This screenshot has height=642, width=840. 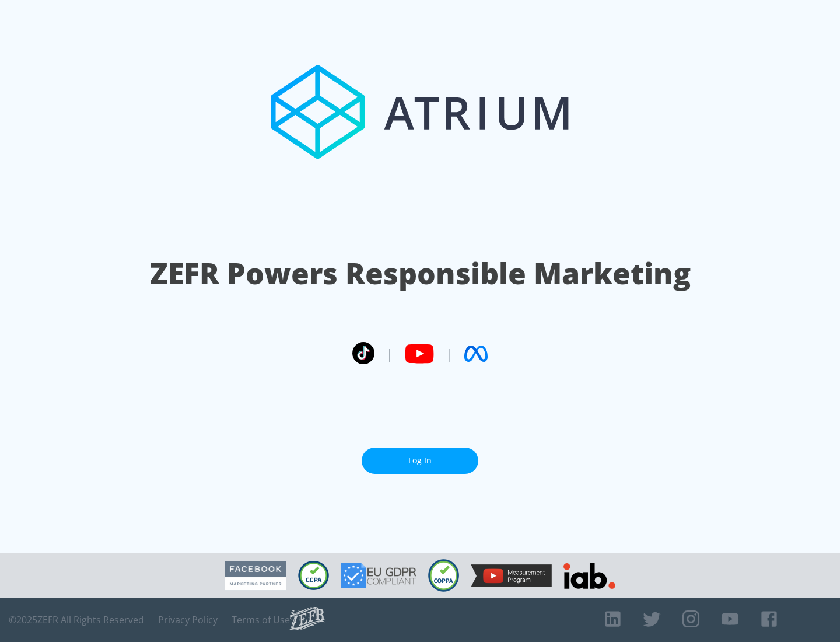 I want to click on img: COPPA Compliant, so click(x=443, y=575).